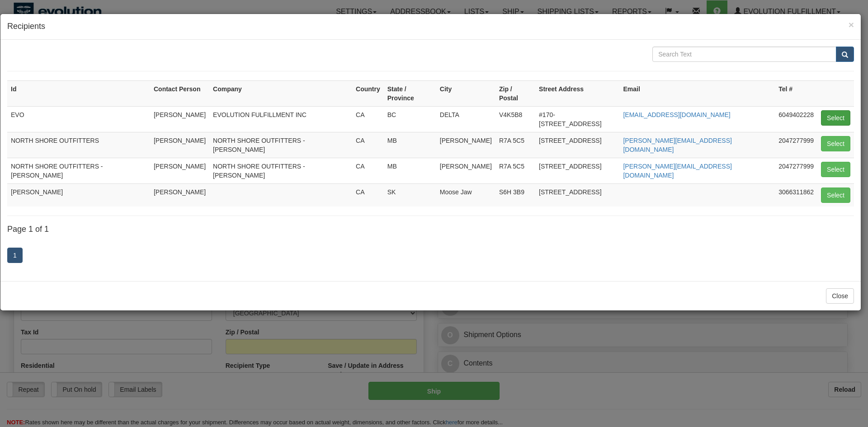  Describe the element at coordinates (410, 93) in the screenshot. I see `th: State / Province` at that location.